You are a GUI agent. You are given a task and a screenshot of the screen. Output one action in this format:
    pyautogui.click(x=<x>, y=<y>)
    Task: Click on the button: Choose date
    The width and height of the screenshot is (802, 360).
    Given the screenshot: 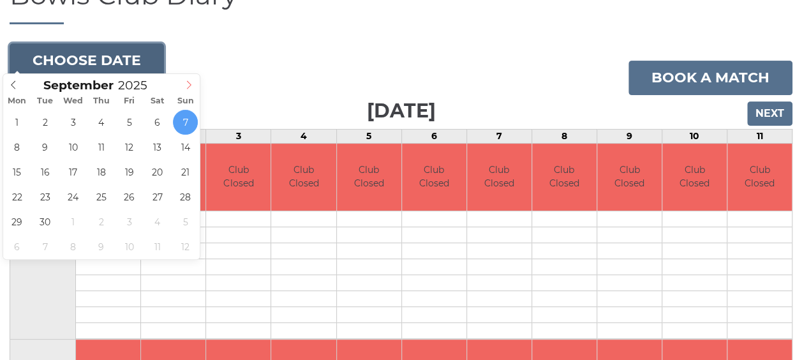 What is the action you would take?
    pyautogui.click(x=87, y=61)
    